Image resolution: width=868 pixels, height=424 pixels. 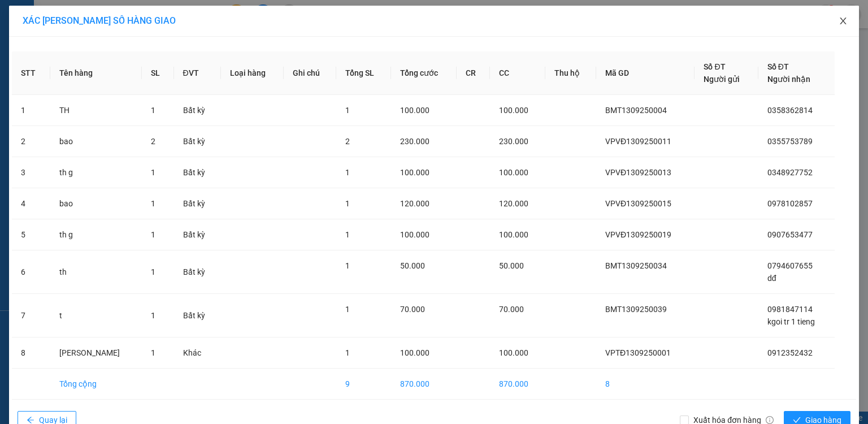 I want to click on th: Ghi chú, so click(x=310, y=73).